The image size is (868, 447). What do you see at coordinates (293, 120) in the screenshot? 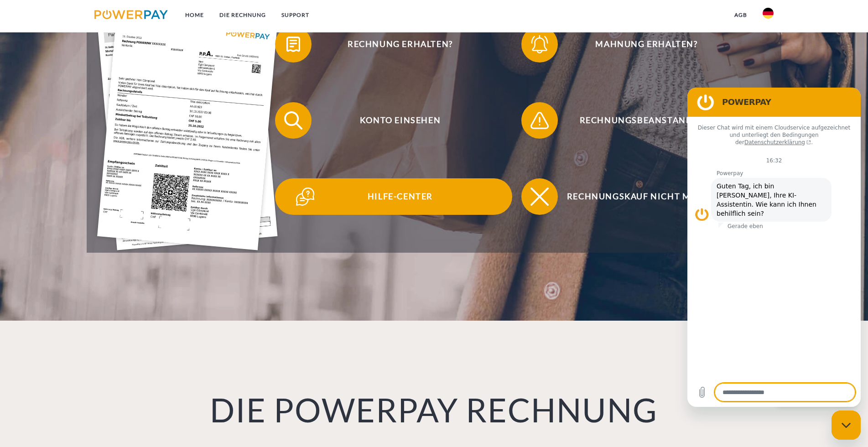
I see `img: qb_search.svg` at bounding box center [293, 120].